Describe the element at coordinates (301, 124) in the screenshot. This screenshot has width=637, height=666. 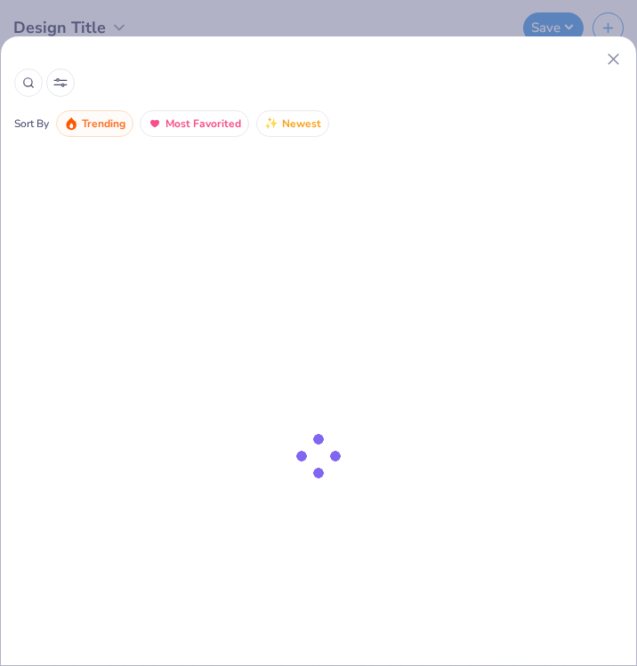
I see `span: Newest` at that location.